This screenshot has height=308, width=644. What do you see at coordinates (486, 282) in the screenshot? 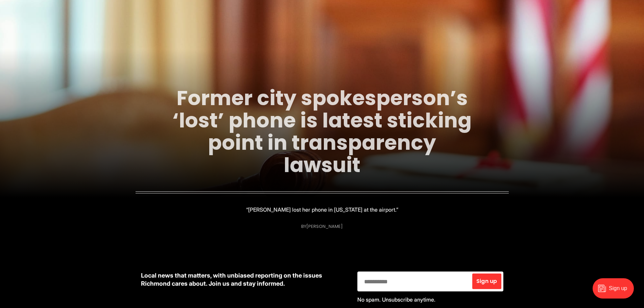
I see `button: Sign up` at bounding box center [486, 282].